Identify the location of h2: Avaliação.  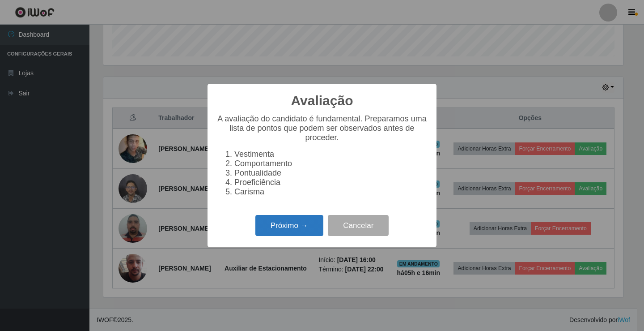
(322, 101).